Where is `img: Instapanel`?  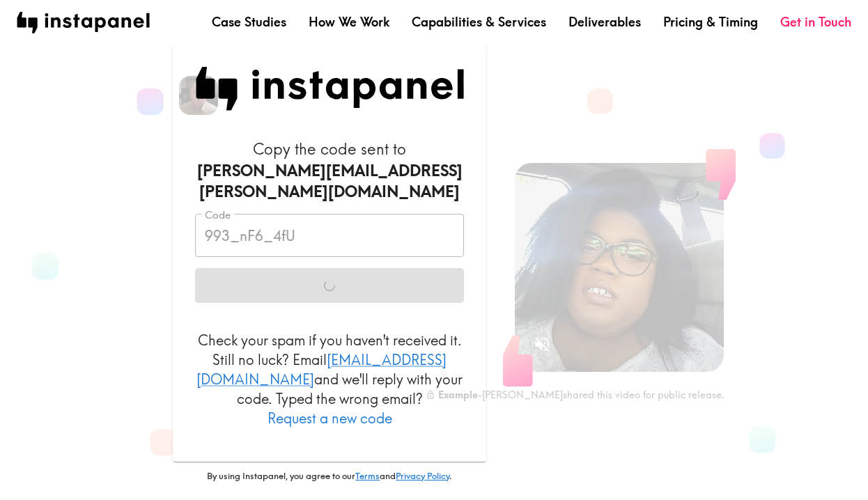
img: Instapanel is located at coordinates (330, 88).